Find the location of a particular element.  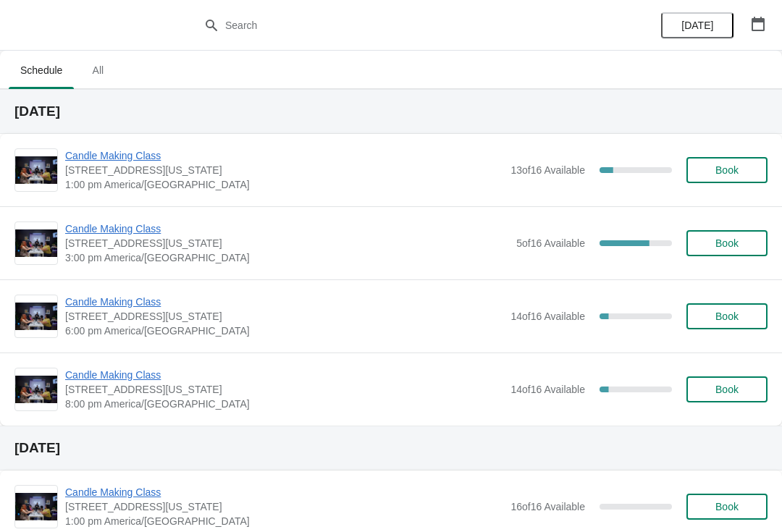

img: Candle Making Class | 1252 North Milwaukee Avenue, Chicago, Illinois, USA | 6:00 pm America/Chicago is located at coordinates (36, 316).